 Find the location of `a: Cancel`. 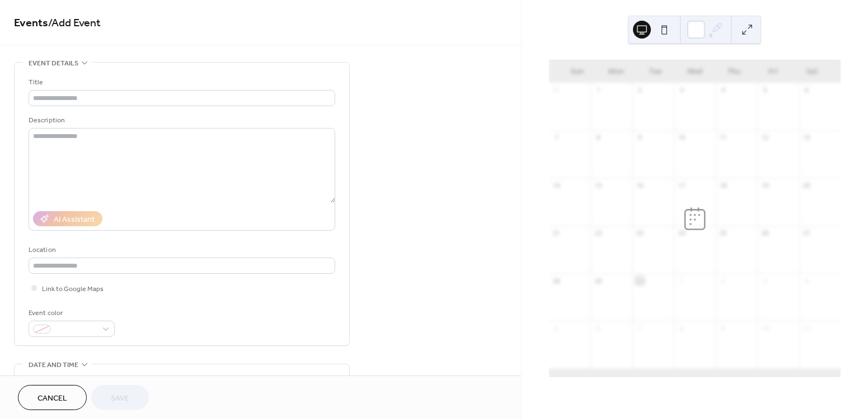

a: Cancel is located at coordinates (52, 397).